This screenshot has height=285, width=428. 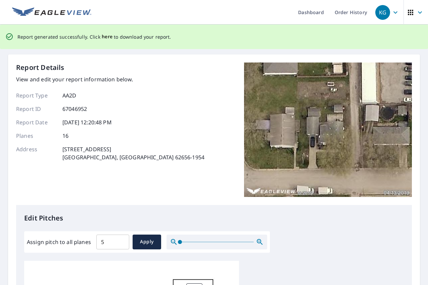 What do you see at coordinates (147, 241) in the screenshot?
I see `span: Apply` at bounding box center [147, 241].